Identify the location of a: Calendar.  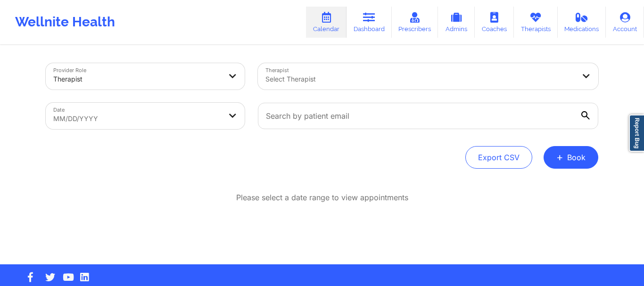
(326, 22).